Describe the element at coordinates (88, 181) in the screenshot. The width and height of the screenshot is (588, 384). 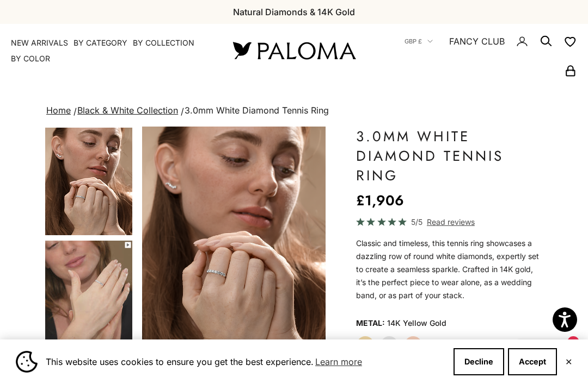
I see `button: Go to item 4` at that location.